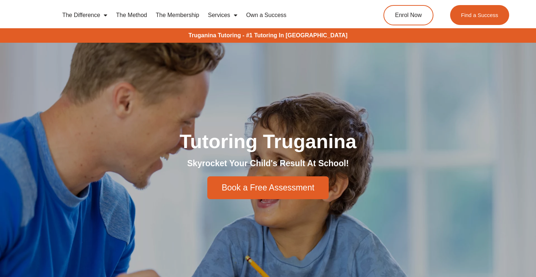 This screenshot has height=277, width=536. Describe the element at coordinates (178, 15) in the screenshot. I see `a: The Membership` at that location.